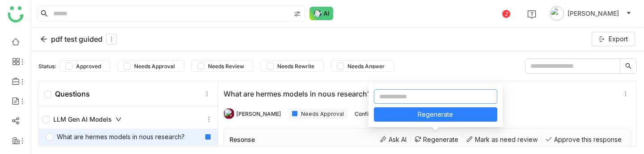 The width and height of the screenshot is (644, 154). What do you see at coordinates (318, 114) in the screenshot?
I see `div: Needs Approval` at bounding box center [318, 114].